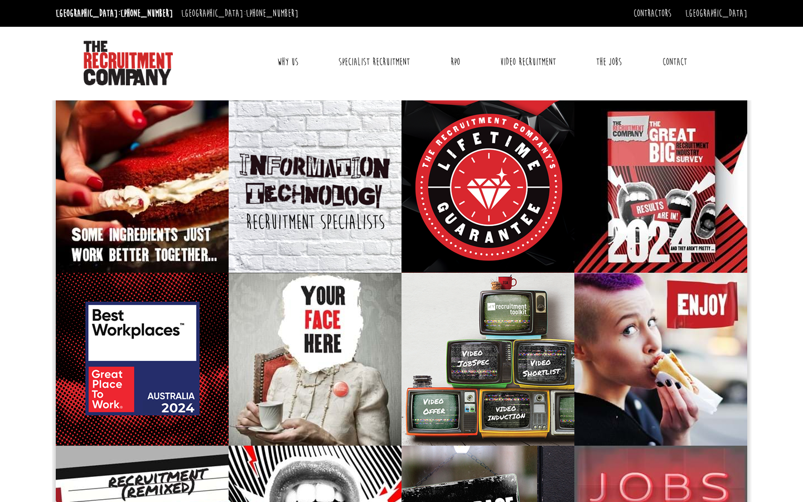 The width and height of the screenshot is (803, 502). I want to click on a: Why Us, so click(288, 62).